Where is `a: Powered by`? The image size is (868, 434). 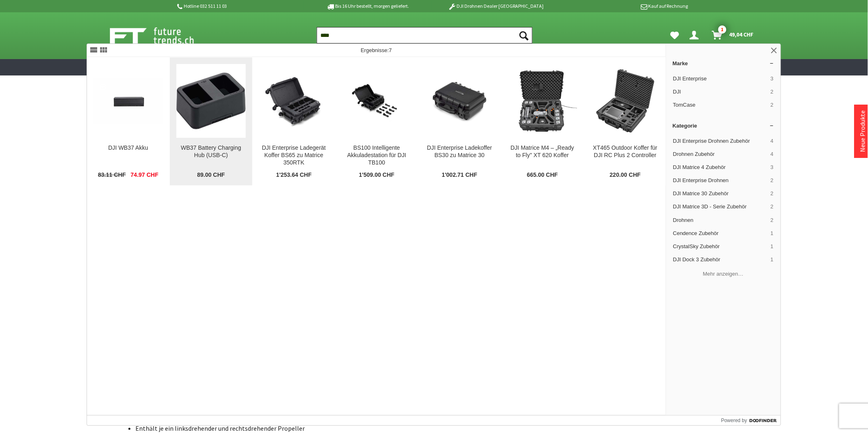 a: Powered by is located at coordinates (751, 420).